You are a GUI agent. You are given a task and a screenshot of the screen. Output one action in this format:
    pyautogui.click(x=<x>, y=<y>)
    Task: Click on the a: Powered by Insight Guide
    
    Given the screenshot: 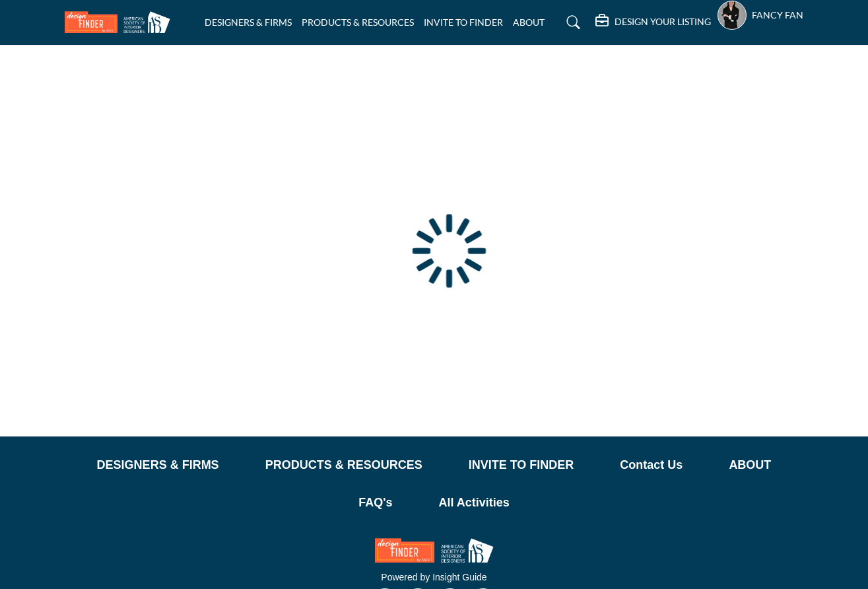 What is the action you would take?
    pyautogui.click(x=433, y=577)
    